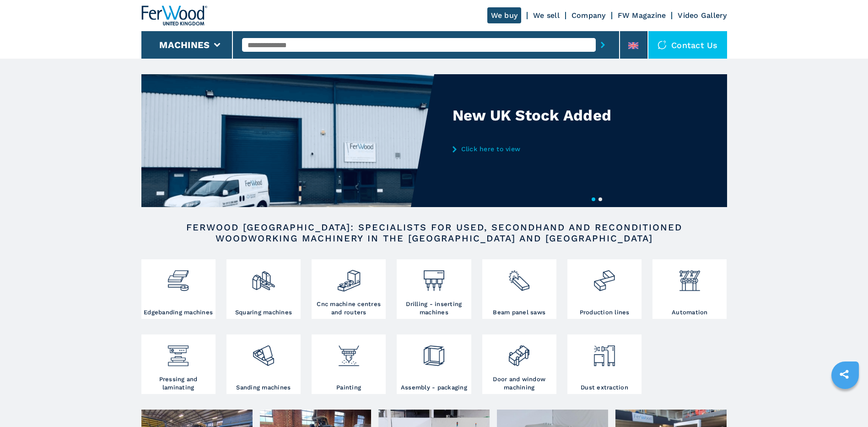 This screenshot has width=868, height=427. What do you see at coordinates (178, 277) in the screenshot?
I see `img: bordatrici_1.png` at bounding box center [178, 277].